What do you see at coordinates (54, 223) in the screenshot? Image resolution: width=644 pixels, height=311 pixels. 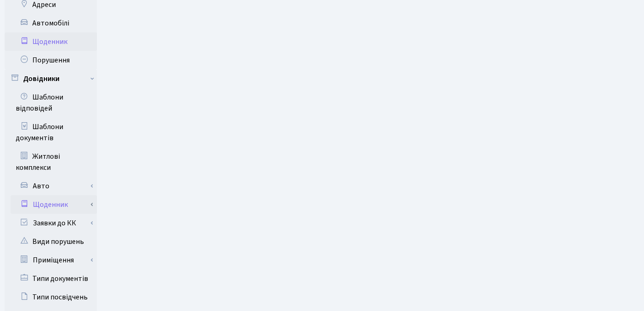 I see `a: Заявки до КК` at bounding box center [54, 223].